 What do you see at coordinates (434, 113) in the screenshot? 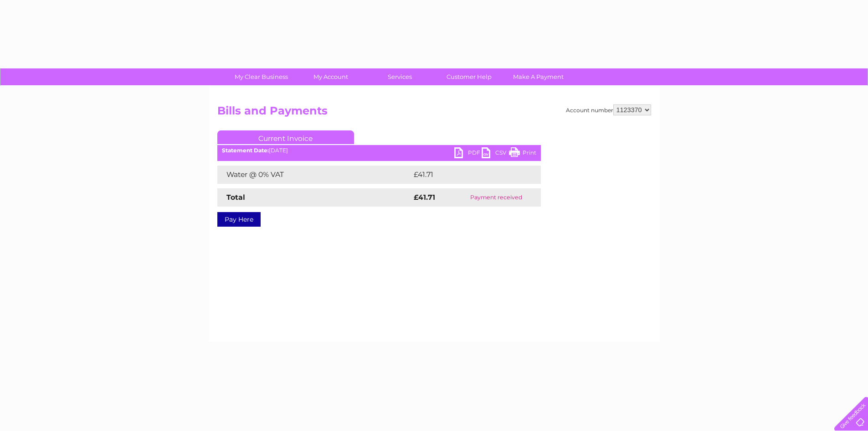
I see `h2: Bills and Payments` at bounding box center [434, 113].